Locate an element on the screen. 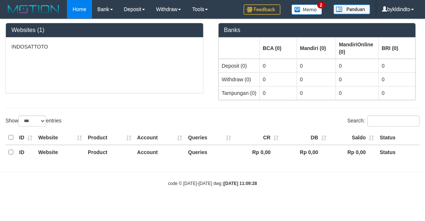  p: INDOSATTOTO is located at coordinates (105, 47).